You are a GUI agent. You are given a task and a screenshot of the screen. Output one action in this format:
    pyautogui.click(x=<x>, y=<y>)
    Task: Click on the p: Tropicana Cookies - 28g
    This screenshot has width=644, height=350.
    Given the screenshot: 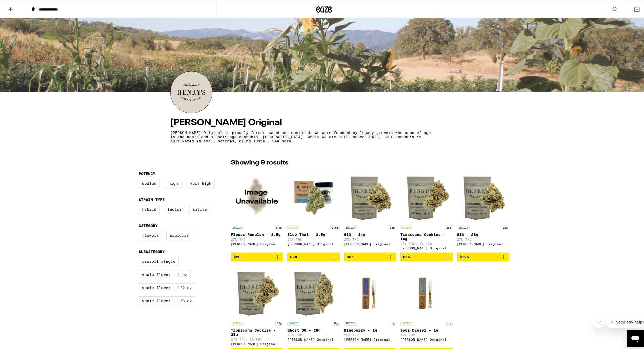 What is the action you would take?
    pyautogui.click(x=257, y=331)
    